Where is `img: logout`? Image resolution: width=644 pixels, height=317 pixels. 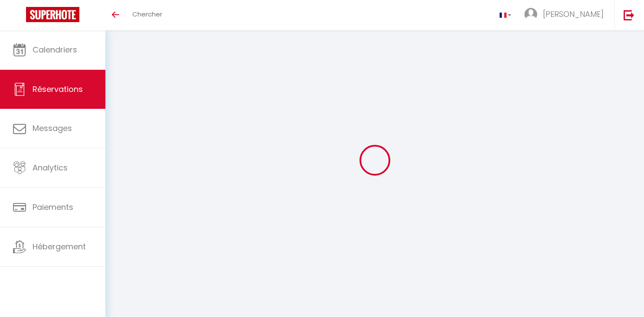 img: logout is located at coordinates (629, 15).